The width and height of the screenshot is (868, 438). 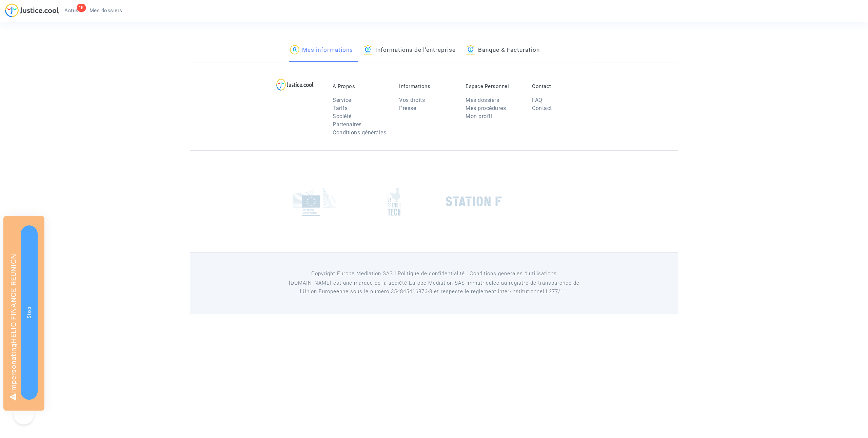 What do you see at coordinates (294, 50) in the screenshot?
I see `img: icon-passager.svg` at bounding box center [294, 50].